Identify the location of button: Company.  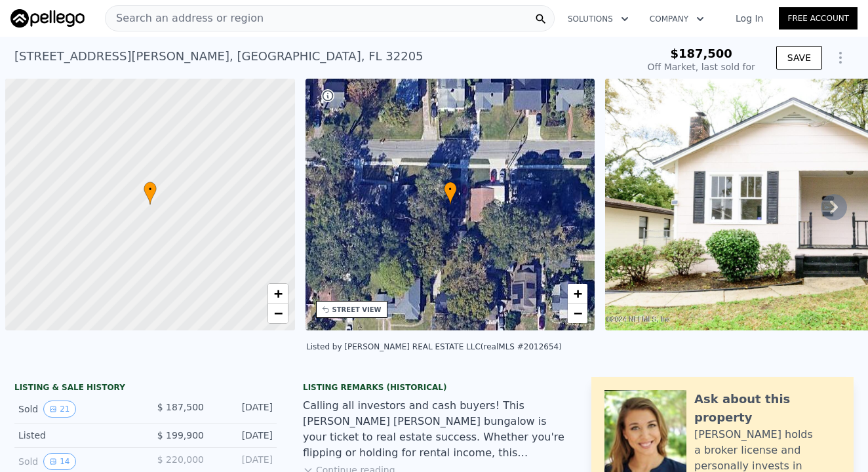
(677, 19).